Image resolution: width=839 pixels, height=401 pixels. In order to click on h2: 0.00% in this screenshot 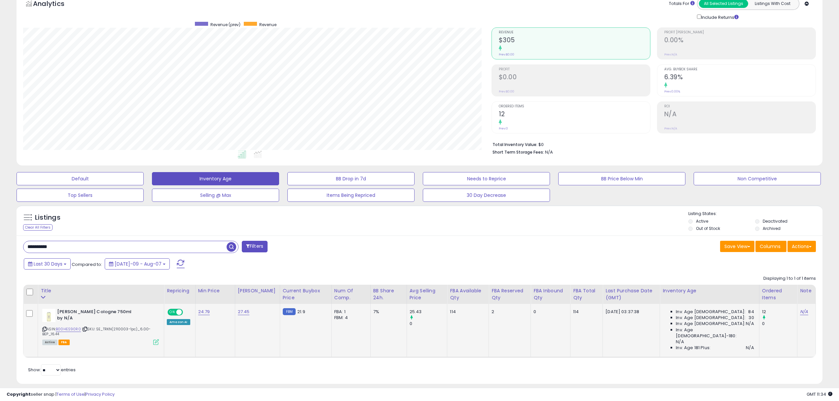, I will do `click(740, 41)`.